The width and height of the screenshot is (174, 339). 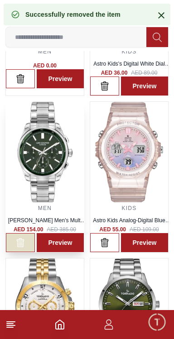 What do you see at coordinates (73, 15) in the screenshot?
I see `div: Successfully removed the item` at bounding box center [73, 15].